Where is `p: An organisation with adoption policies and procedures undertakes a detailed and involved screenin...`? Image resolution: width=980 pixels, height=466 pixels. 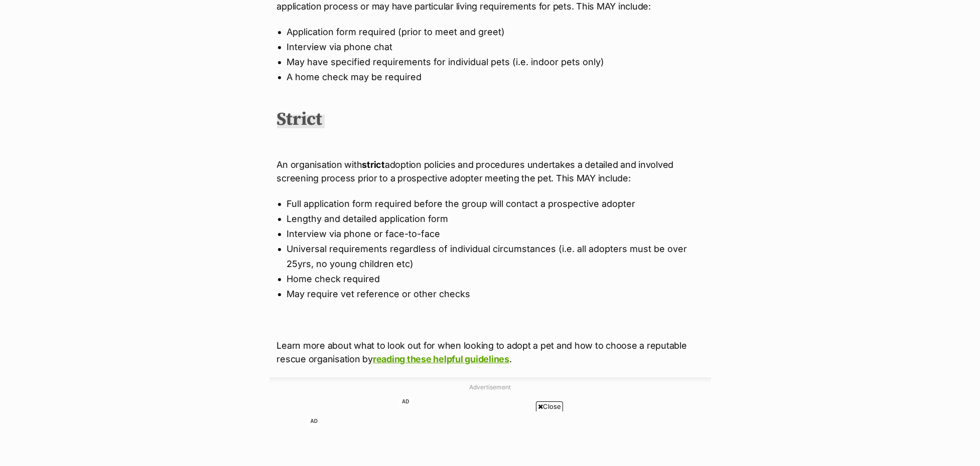
p: An organisation with adoption policies and procedures undertakes a detailed and involved screenin... is located at coordinates (490, 171).